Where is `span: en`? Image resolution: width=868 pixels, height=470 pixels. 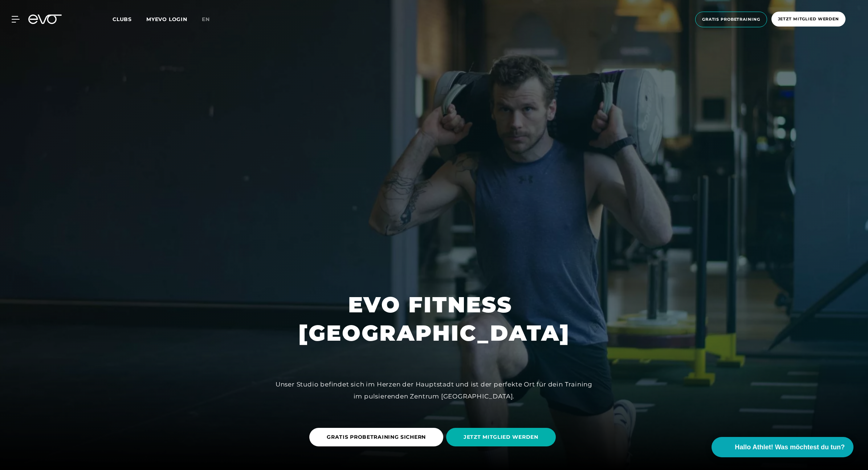 span: en is located at coordinates (206, 19).